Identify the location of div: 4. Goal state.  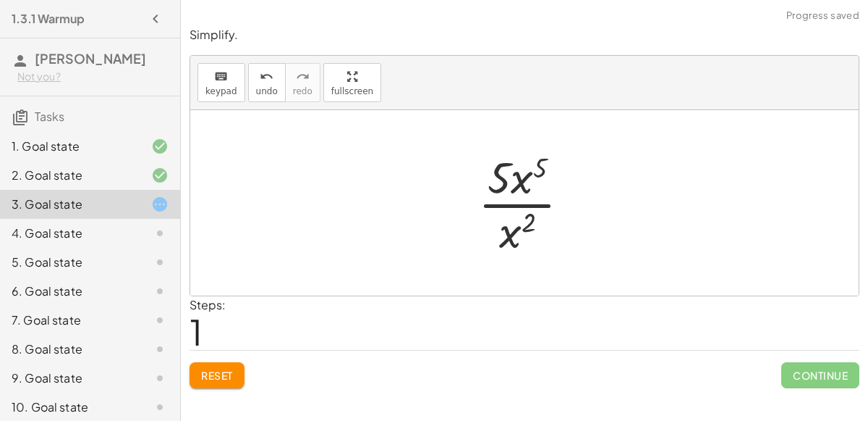
(70, 233).